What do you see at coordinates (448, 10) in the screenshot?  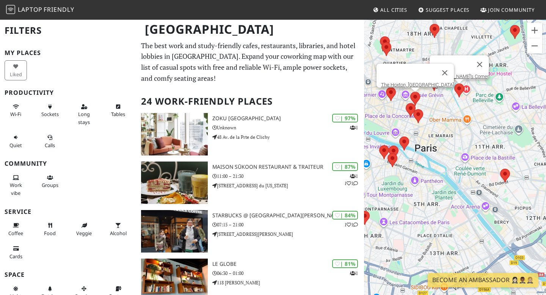 I see `span: Suggest Places` at bounding box center [448, 10].